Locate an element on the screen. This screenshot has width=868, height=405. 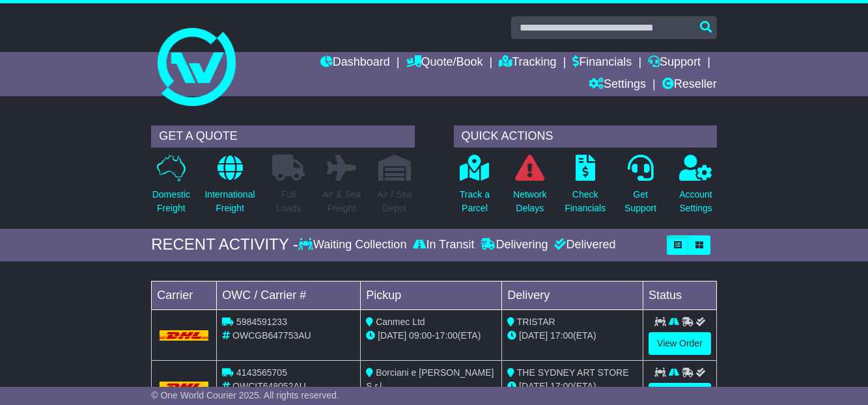
span: OWCGB647753AU is located at coordinates (271, 336).